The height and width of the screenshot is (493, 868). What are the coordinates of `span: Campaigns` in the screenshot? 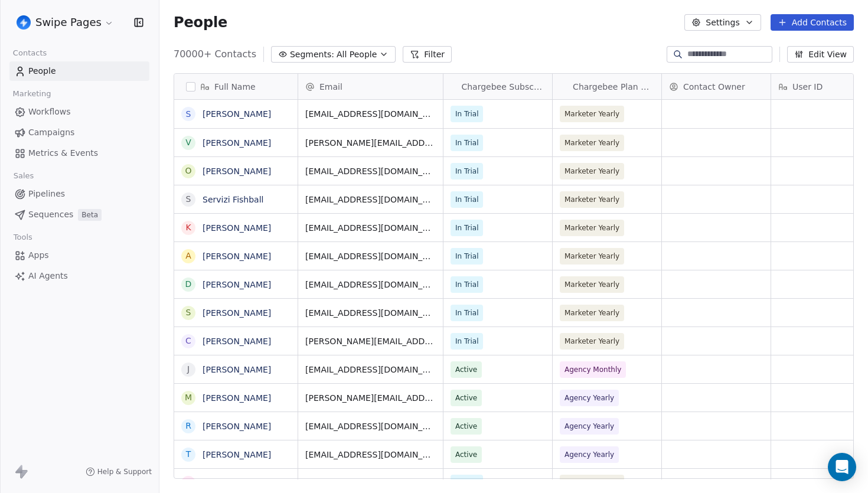 It's located at (51, 132).